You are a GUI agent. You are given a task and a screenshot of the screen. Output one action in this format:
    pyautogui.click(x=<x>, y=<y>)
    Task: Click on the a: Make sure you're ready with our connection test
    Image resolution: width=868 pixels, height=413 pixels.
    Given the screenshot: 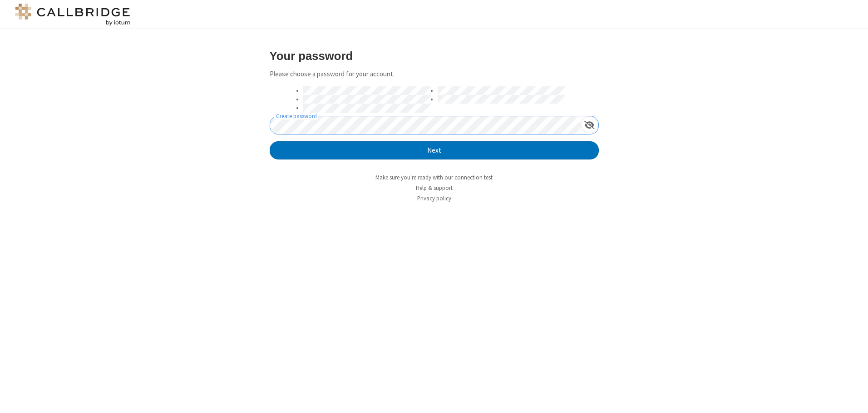 What is the action you would take?
    pyautogui.click(x=434, y=177)
    